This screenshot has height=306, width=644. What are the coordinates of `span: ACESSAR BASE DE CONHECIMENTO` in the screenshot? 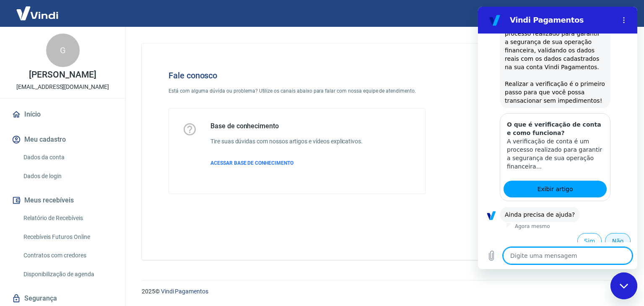 It's located at (252, 163).